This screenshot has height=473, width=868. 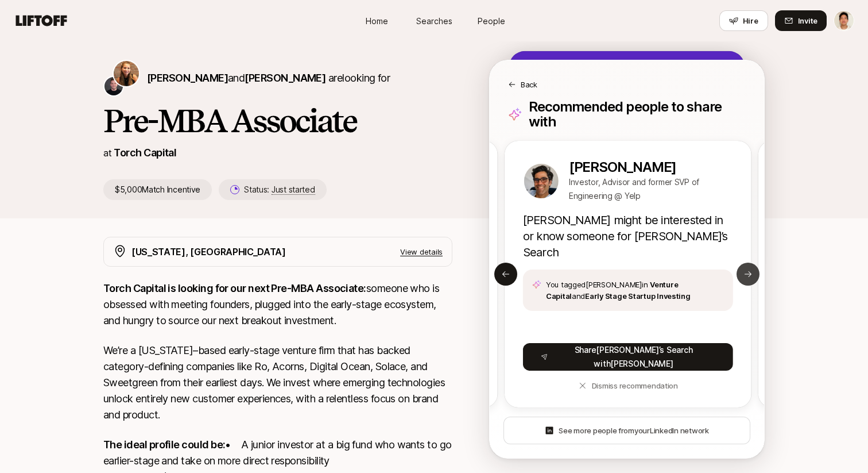 I want to click on p: at, so click(x=108, y=153).